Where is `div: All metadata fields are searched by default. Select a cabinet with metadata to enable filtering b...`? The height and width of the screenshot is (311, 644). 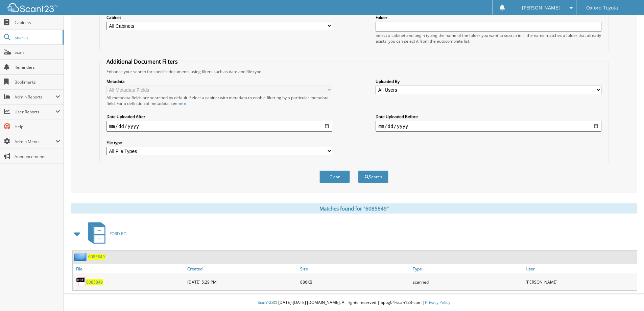 div: All metadata fields are searched by default. Select a cabinet with metadata to enable filtering b... is located at coordinates (220, 101).